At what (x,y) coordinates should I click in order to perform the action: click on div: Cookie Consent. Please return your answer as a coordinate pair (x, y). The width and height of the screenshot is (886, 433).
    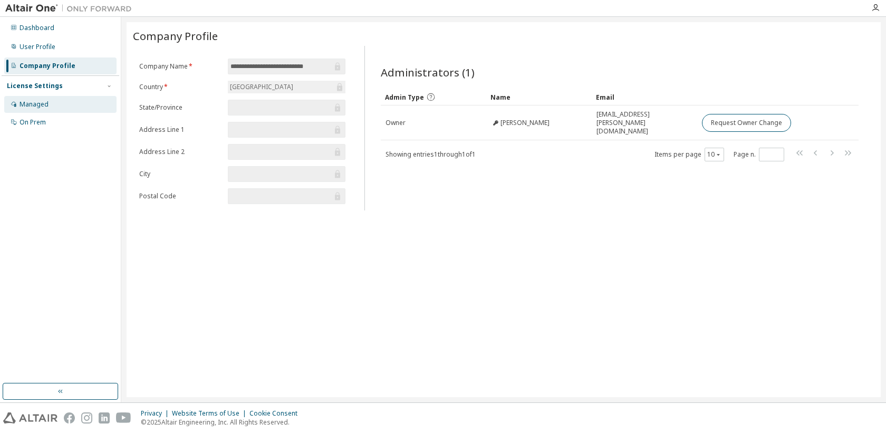
    Looking at the image, I should click on (276, 413).